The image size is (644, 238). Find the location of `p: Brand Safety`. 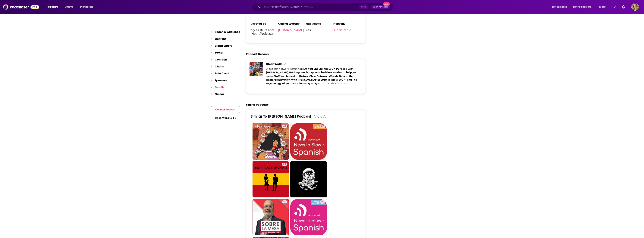

p: Brand Safety is located at coordinates (223, 46).